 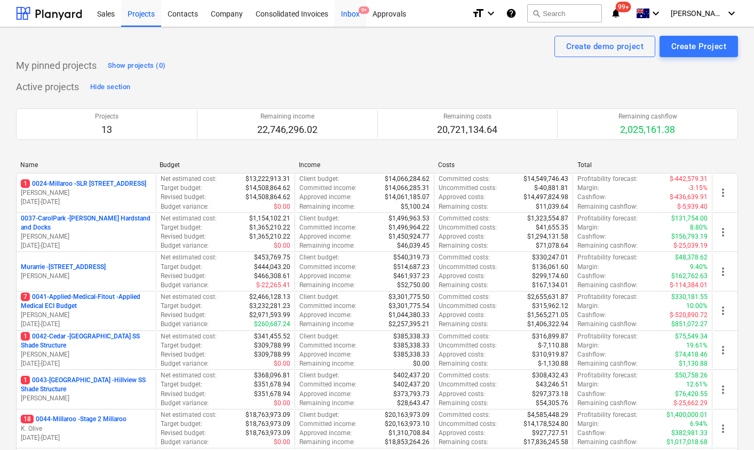 What do you see at coordinates (546, 179) in the screenshot?
I see `p: $14,549,746.43` at bounding box center [546, 179].